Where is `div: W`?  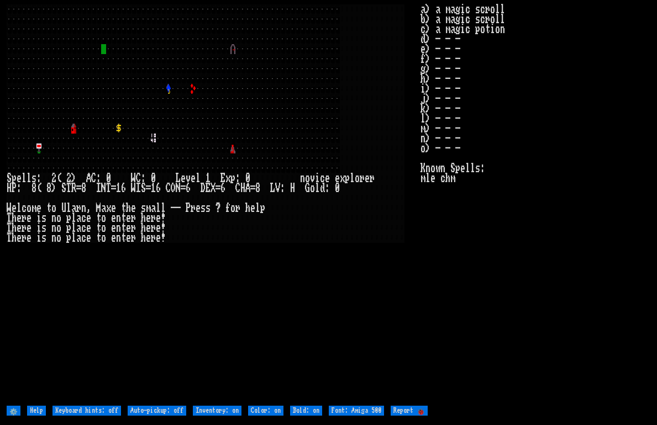 div: W is located at coordinates (9, 208).